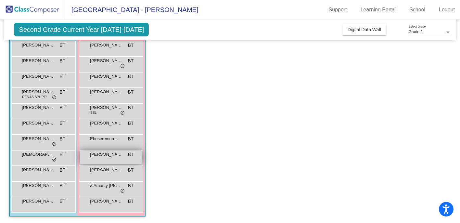 Image resolution: width=460 pixels, height=223 pixels. What do you see at coordinates (338, 10) in the screenshot?
I see `a: Support` at bounding box center [338, 10].